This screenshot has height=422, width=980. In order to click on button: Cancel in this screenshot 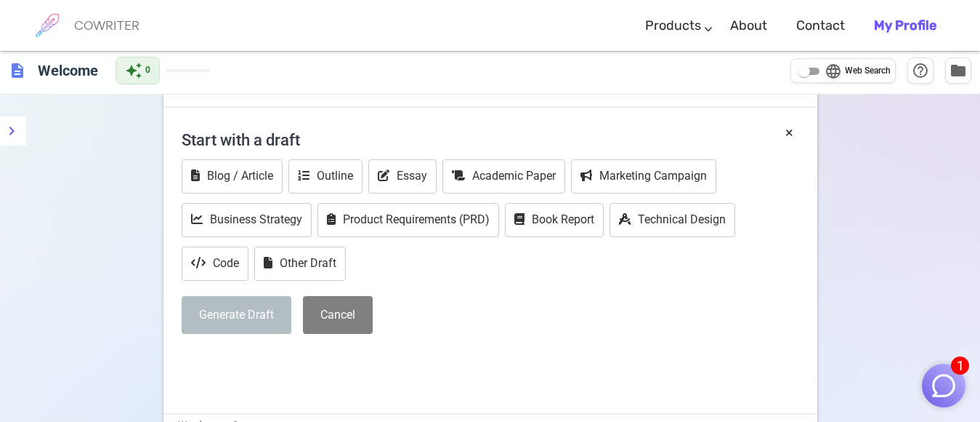, I will do `click(338, 315)`.